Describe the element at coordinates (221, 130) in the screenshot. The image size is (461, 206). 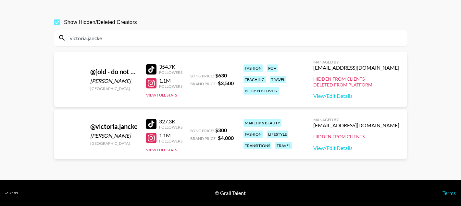
I see `strong: $ 300` at that location.